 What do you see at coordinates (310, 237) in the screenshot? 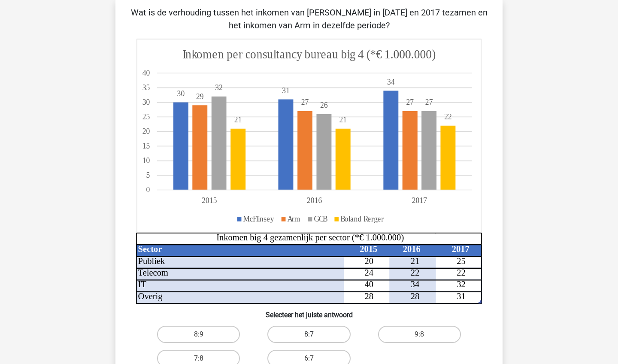
I see `tspan: Inkomen big 4 gezamenlijk per sector (*€ 1.000.000)` at bounding box center [310, 237].